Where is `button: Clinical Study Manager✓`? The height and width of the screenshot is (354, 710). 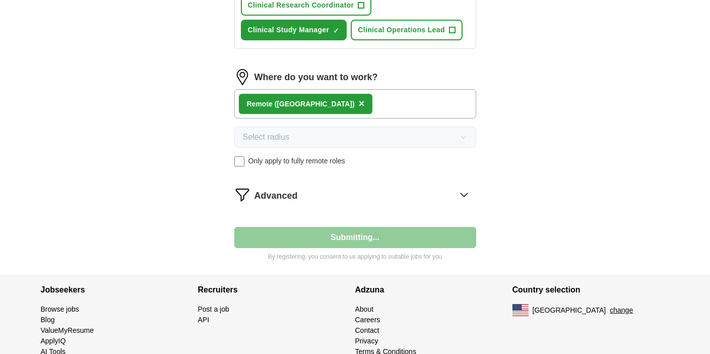
button: Clinical Study Manager✓ is located at coordinates (294, 30).